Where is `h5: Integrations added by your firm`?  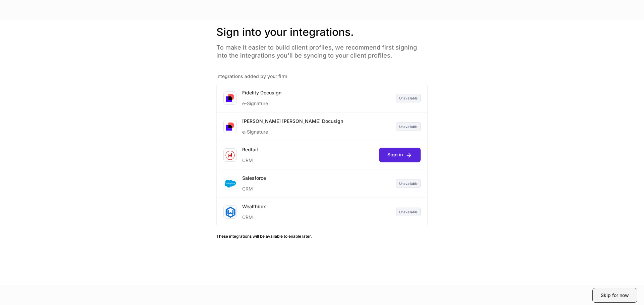
h5: Integrations added by your firm is located at coordinates (322, 76).